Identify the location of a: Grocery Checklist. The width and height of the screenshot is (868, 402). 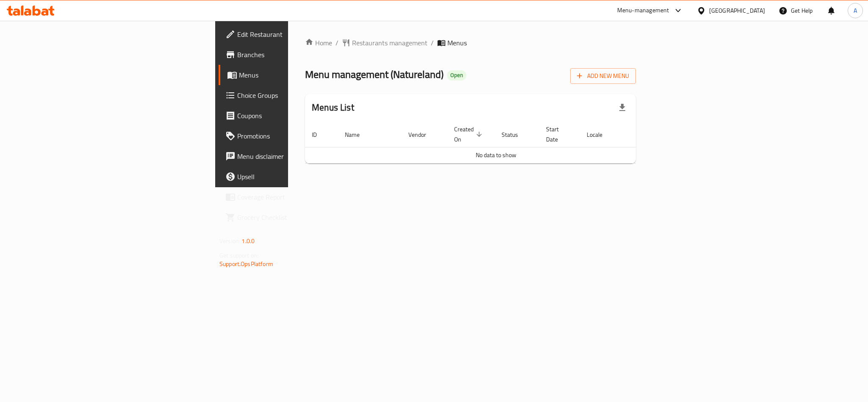
(289, 217).